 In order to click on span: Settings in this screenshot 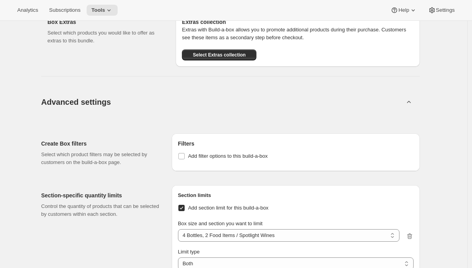, I will do `click(445, 10)`.